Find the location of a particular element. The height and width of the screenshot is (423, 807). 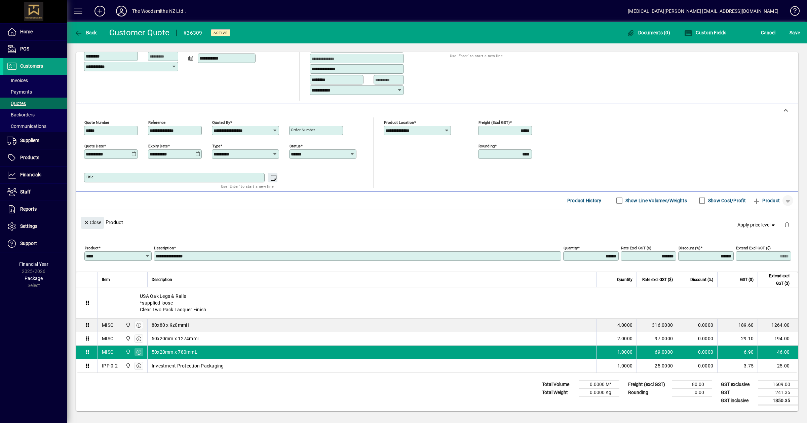

button: Documents (0) is located at coordinates (648, 33).